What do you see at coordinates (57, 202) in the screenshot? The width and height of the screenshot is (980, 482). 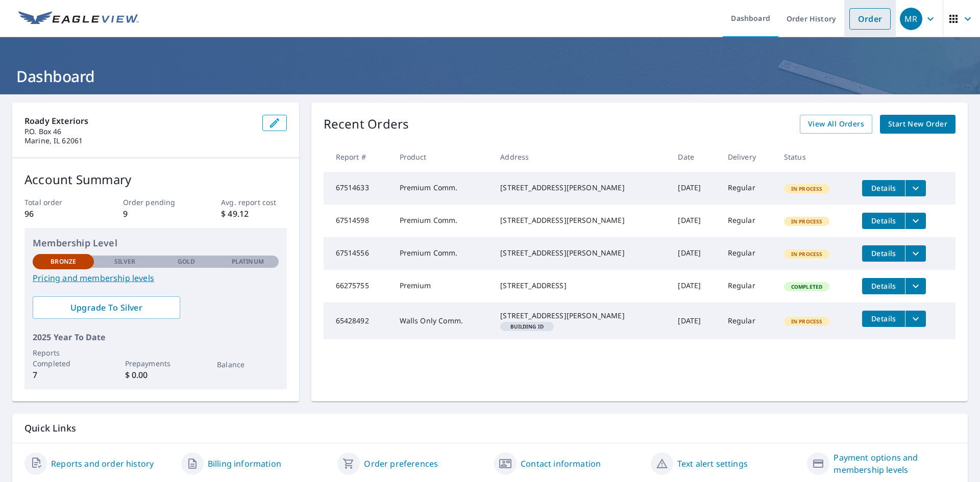 I see `p: Total order` at bounding box center [57, 202].